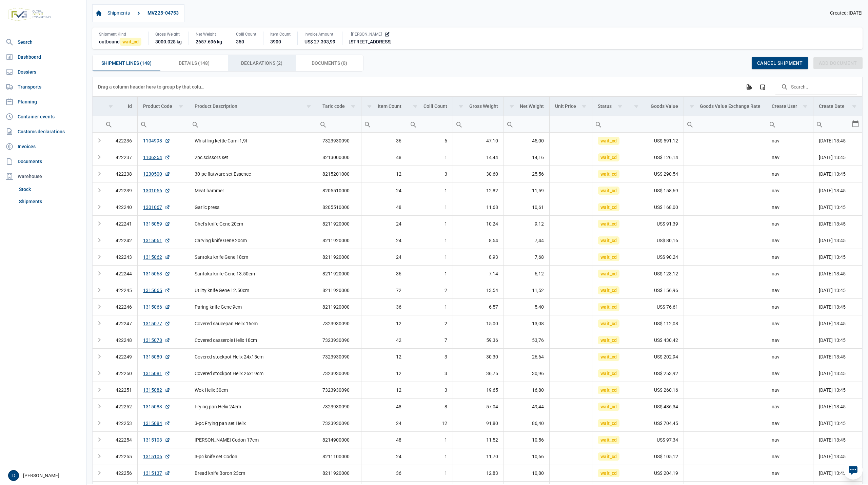 This screenshot has width=868, height=485. Describe the element at coordinates (339, 174) in the screenshot. I see `td: 8215201000` at that location.